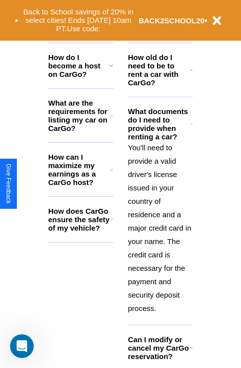 The width and height of the screenshot is (241, 368). What do you see at coordinates (171, 20) in the screenshot?
I see `b: BACK2SCHOOL20` at bounding box center [171, 20].